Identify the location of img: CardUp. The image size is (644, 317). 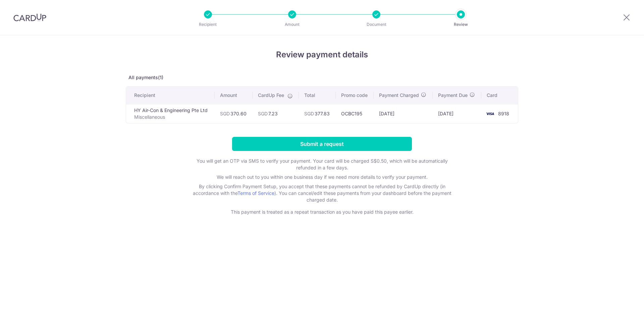
(30, 17).